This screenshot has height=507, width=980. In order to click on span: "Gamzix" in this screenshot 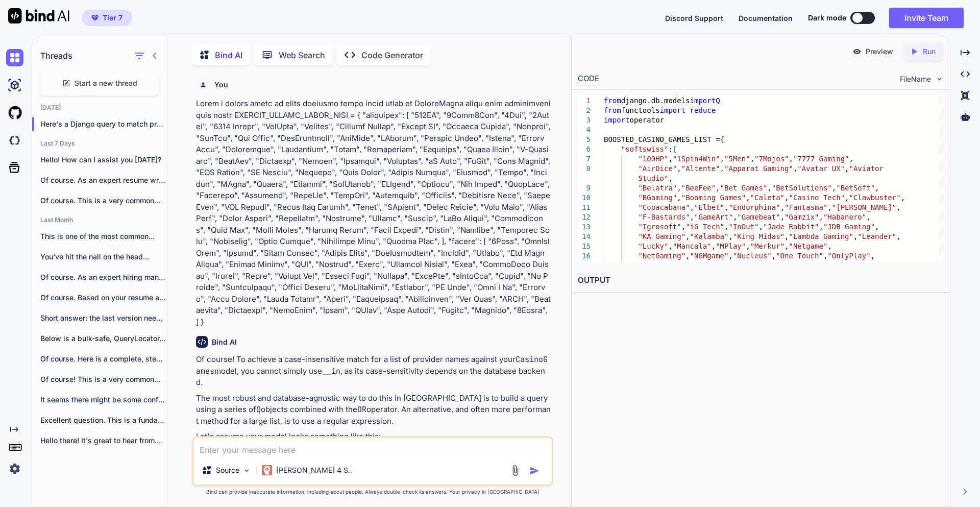, I will do `click(802, 217)`.